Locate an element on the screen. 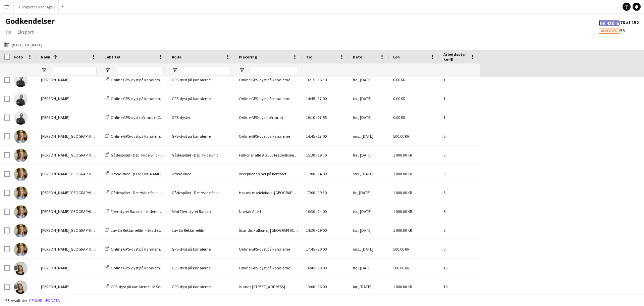 Image resolution: width=644 pixels, height=306 pixels. div: Receptionen her på kontoret is located at coordinates (268, 174).